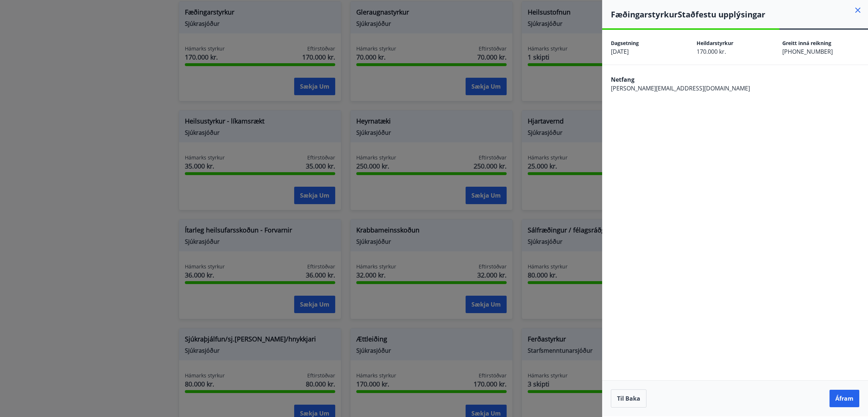 The image size is (868, 417). What do you see at coordinates (629, 398) in the screenshot?
I see `button: Til baka` at bounding box center [629, 398].